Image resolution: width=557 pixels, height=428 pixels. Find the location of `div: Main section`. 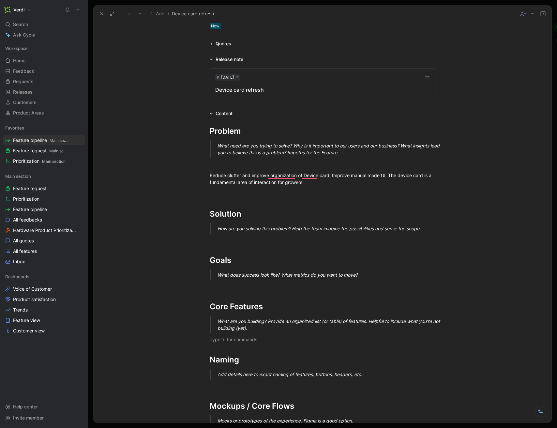

div: Main section is located at coordinates (44, 176).